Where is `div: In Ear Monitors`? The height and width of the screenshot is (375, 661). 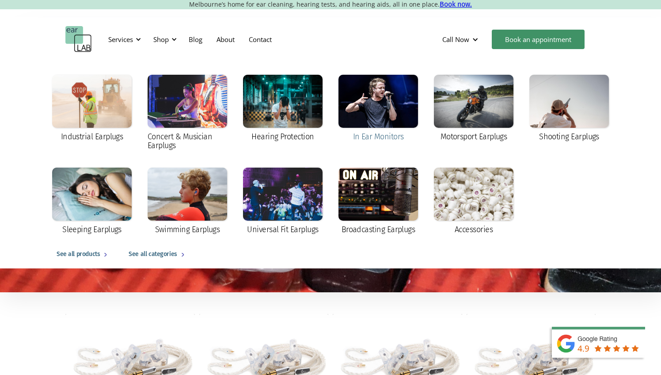
div: In Ear Monitors is located at coordinates (378, 137).